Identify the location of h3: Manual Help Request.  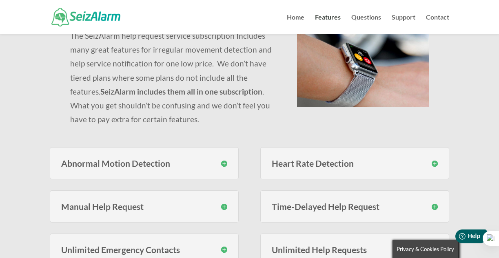
(144, 206).